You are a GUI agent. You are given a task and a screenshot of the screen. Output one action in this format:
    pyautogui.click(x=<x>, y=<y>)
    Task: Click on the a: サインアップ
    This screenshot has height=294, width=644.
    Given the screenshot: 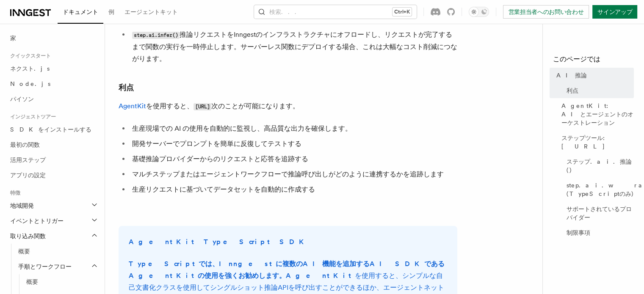 What is the action you would take?
    pyautogui.click(x=615, y=12)
    